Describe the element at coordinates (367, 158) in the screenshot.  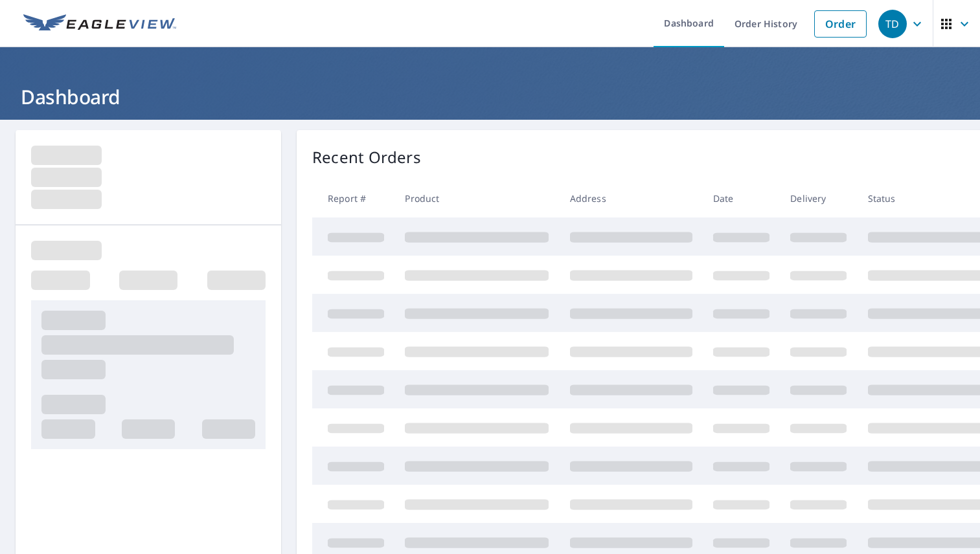
I see `p: Recent Orders` at that location.